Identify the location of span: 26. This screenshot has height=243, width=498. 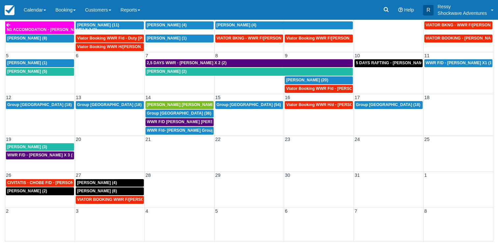
(9, 175).